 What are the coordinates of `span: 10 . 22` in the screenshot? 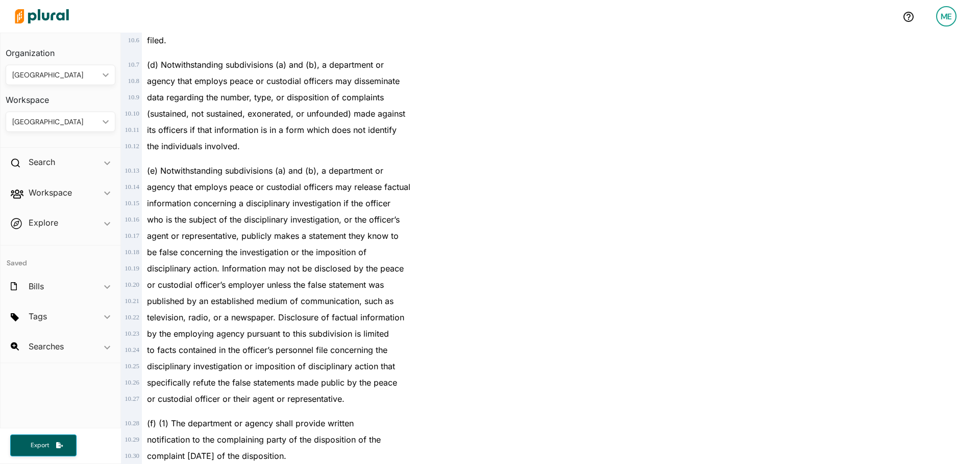 It's located at (132, 318).